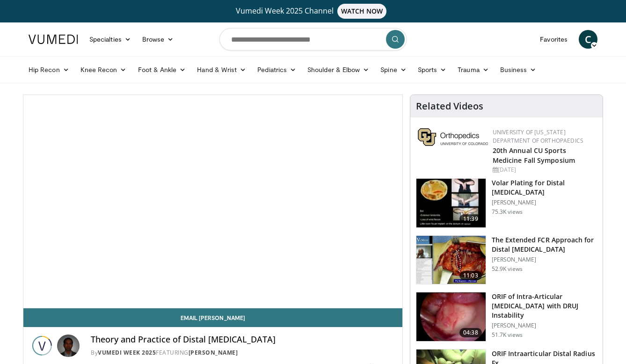 This screenshot has height=364, width=626. I want to click on a: Hip Recon, so click(49, 70).